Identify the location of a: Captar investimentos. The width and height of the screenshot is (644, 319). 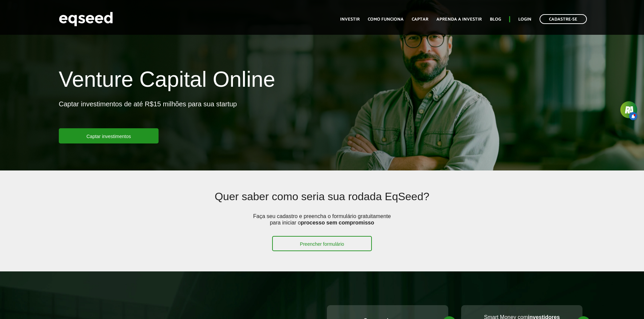
(109, 136).